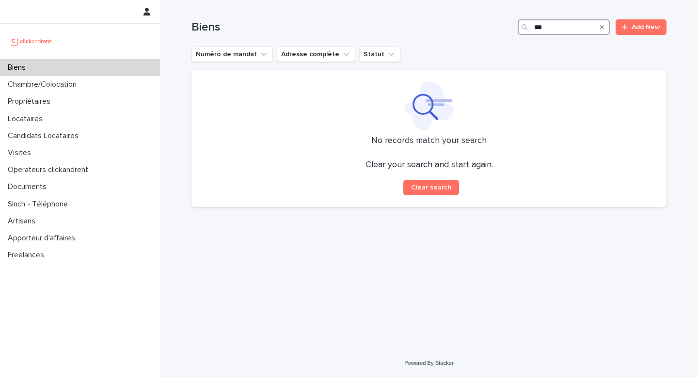 The image size is (698, 377). I want to click on input: Search, so click(563, 27).